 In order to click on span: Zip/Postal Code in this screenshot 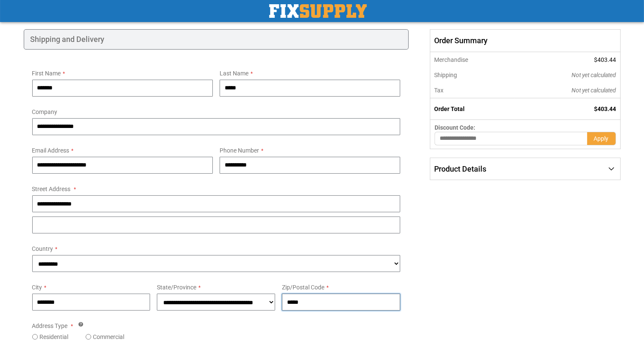, I will do `click(303, 288)`.